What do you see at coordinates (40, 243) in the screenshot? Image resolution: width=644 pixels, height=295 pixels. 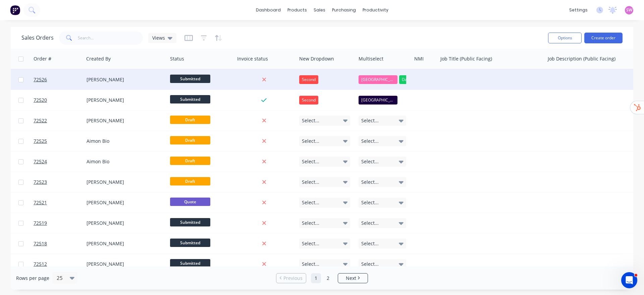 I see `span: 72518` at bounding box center [40, 243].